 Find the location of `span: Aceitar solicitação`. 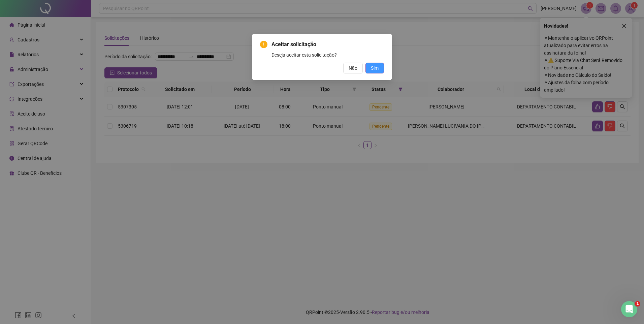

span: Aceitar solicitação is located at coordinates (328, 44).